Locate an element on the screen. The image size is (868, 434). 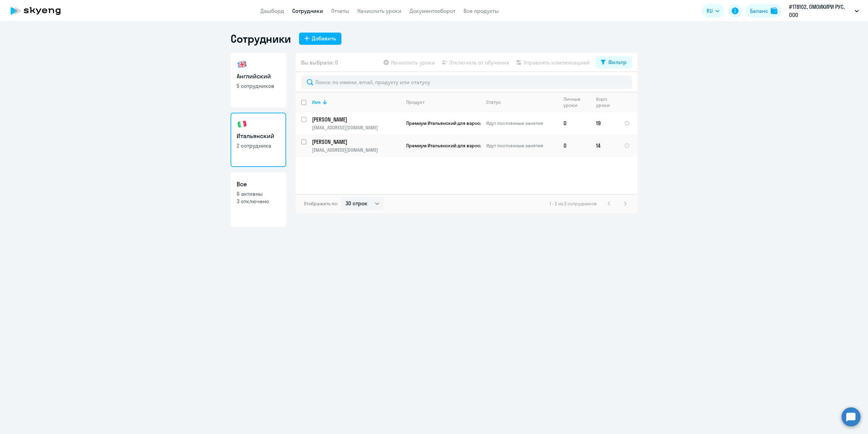
img: balance is located at coordinates (774, 10).